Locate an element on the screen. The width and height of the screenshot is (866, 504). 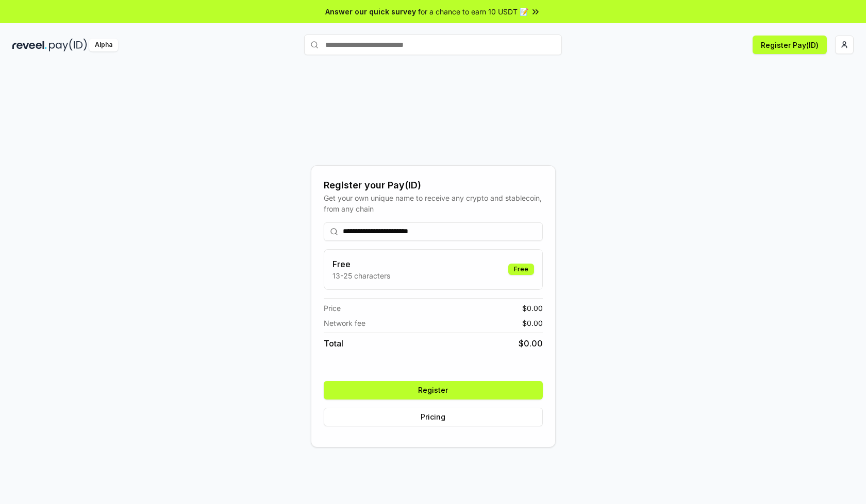
p: 13-25 characters is located at coordinates (362, 275).